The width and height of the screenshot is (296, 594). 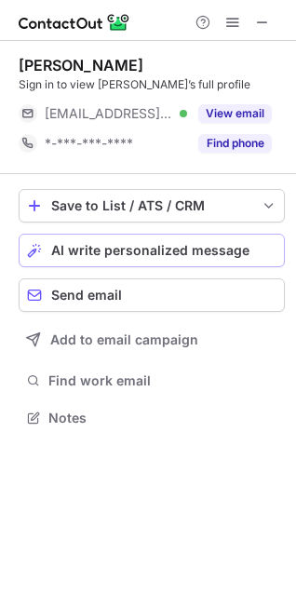 What do you see at coordinates (87, 295) in the screenshot?
I see `span: Send email` at bounding box center [87, 295].